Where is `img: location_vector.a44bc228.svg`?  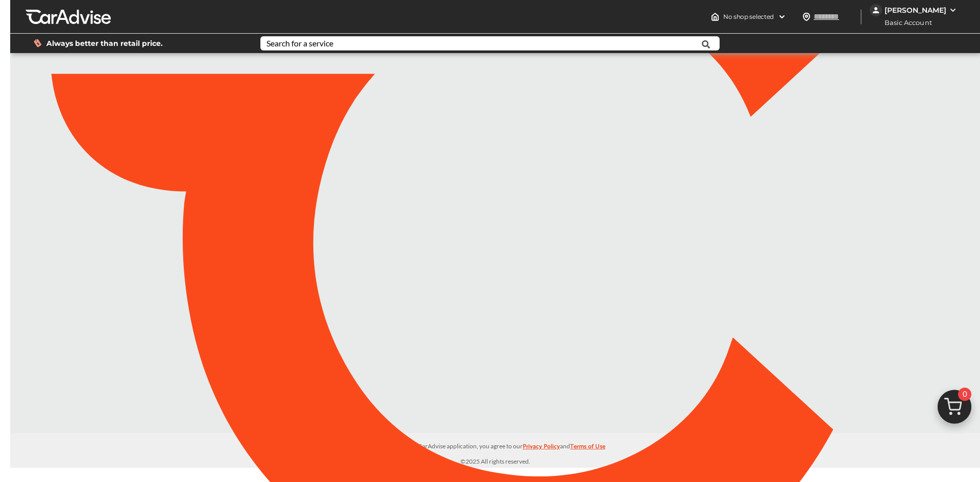 img: location_vector.a44bc228.svg is located at coordinates (806, 17).